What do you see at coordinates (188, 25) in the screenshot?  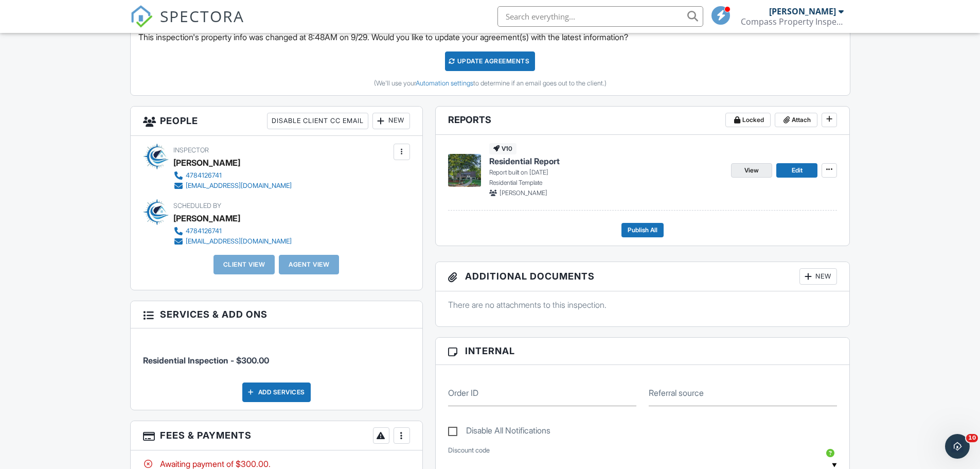 I see `a: SPECTORA` at bounding box center [188, 25].